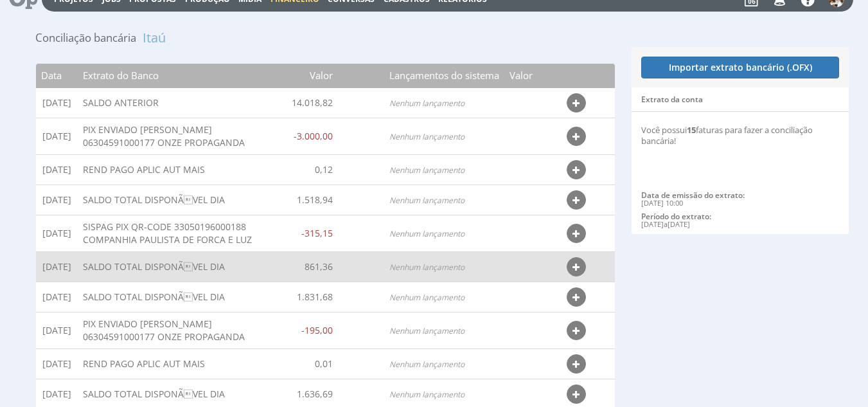 The image size is (868, 407). What do you see at coordinates (312, 169) in the screenshot?
I see `td: 0,12` at bounding box center [312, 169].